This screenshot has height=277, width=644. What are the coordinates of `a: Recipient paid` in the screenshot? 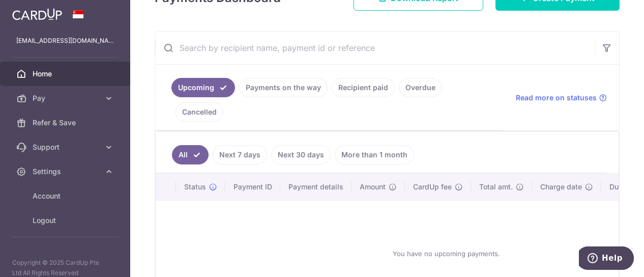 It's located at (363, 87).